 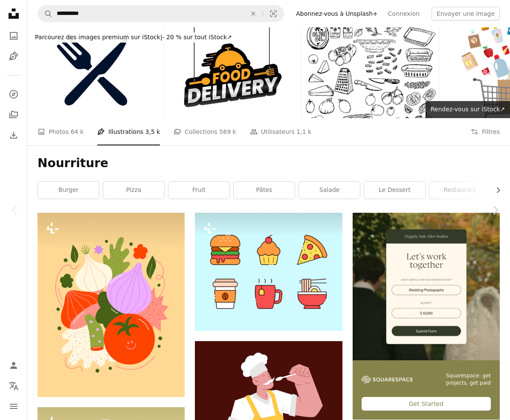 What do you see at coordinates (457, 379) in the screenshot?
I see `span: Squarespace: get projects, get paid` at bounding box center [457, 379].